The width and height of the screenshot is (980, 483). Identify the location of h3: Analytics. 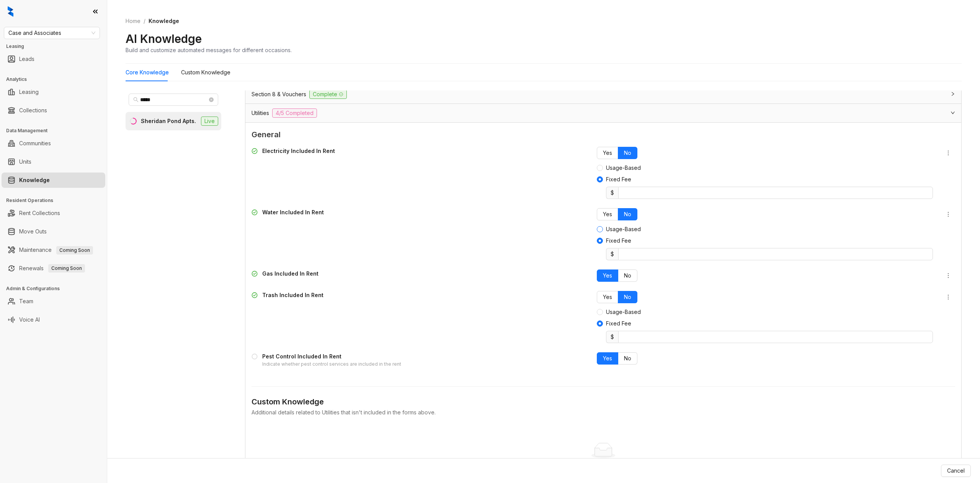
(56, 80).